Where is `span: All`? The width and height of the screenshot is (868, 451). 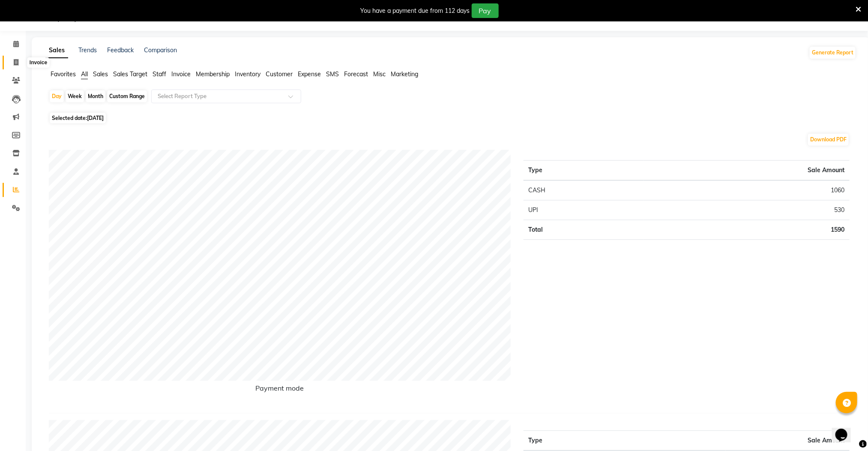 span: All is located at coordinates (84, 74).